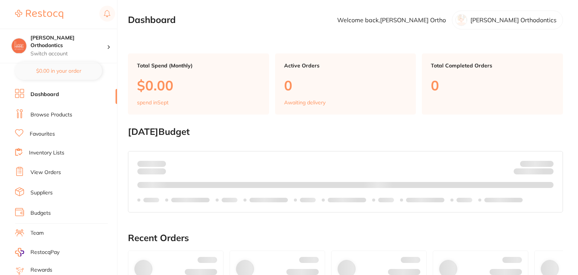  Describe the element at coordinates (41, 270) in the screenshot. I see `a: Rewards` at that location.